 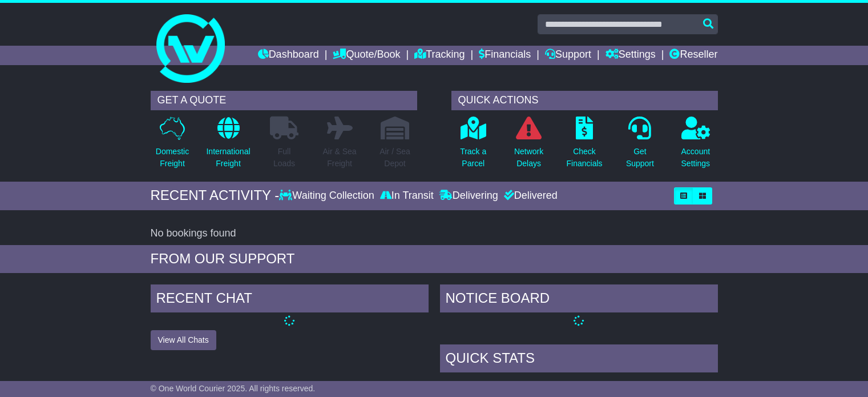 What do you see at coordinates (183, 340) in the screenshot?
I see `button: View All Chats` at bounding box center [183, 340].